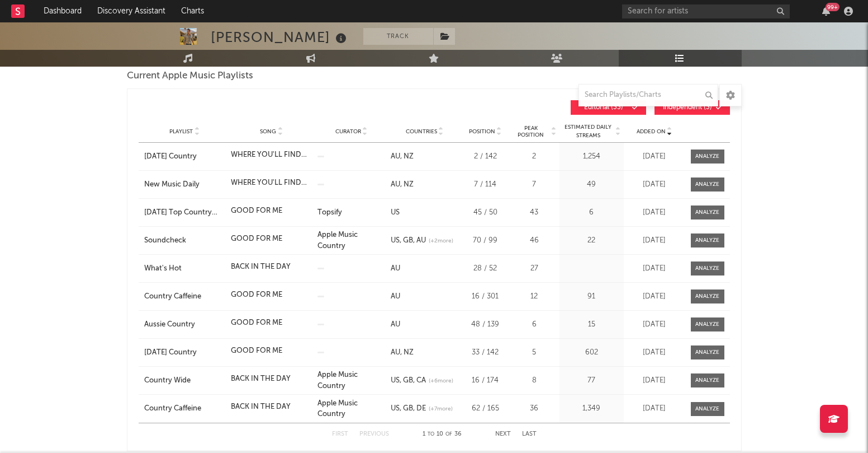  What do you see at coordinates (534, 184) in the screenshot?
I see `div: 7` at bounding box center [534, 184].